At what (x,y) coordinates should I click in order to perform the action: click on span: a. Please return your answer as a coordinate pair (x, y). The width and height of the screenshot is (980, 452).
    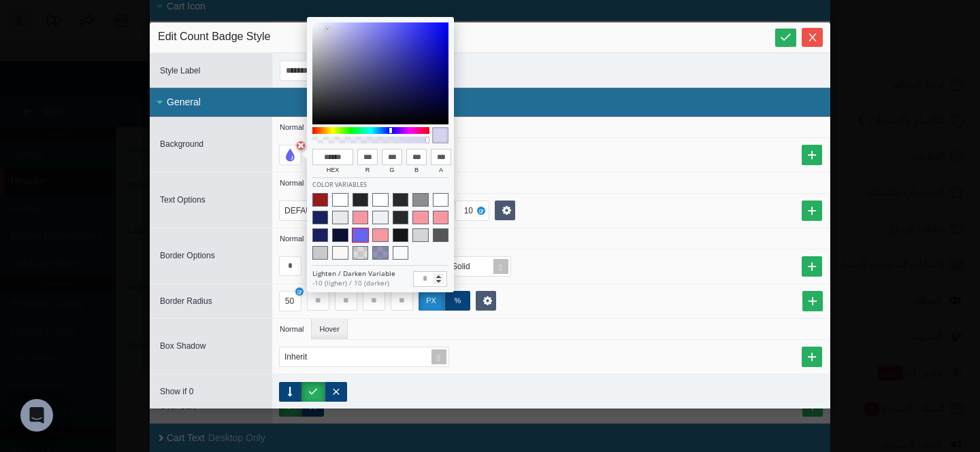
    Looking at the image, I should click on (441, 171).